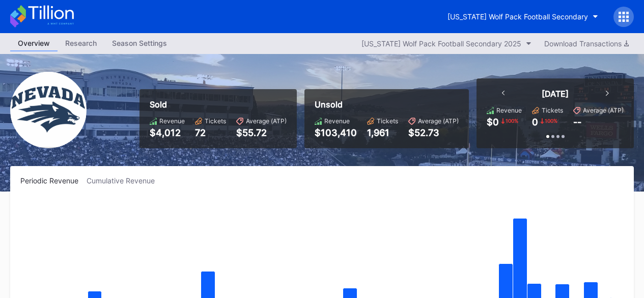 The image size is (644, 298). What do you see at coordinates (218, 105) in the screenshot?
I see `div: Sold` at bounding box center [218, 105].